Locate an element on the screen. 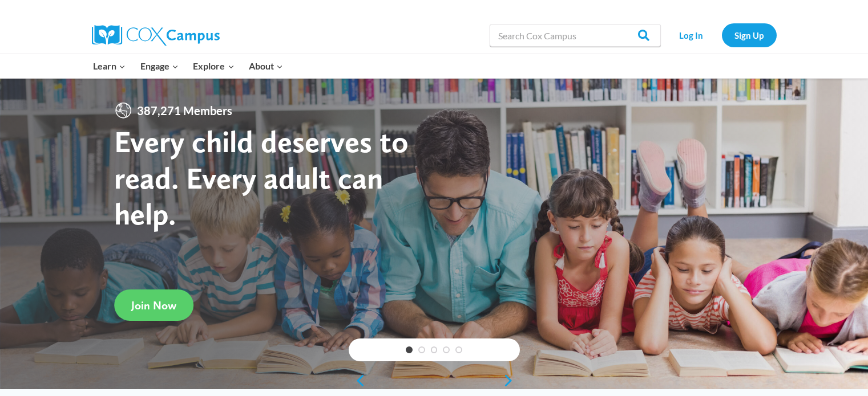 This screenshot has height=396, width=868. a: 5 is located at coordinates (459, 350).